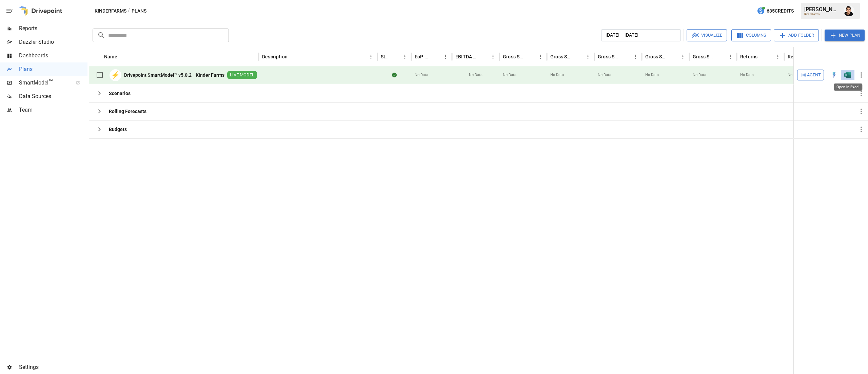 This screenshot has height=374, width=868. Describe the element at coordinates (110, 11) in the screenshot. I see `button: KinderFarms` at that location.